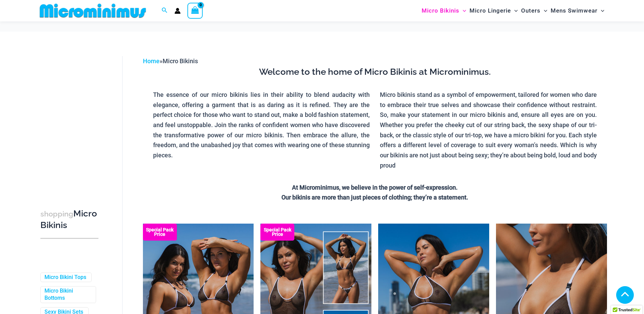 The width and height of the screenshot is (644, 314). Describe the element at coordinates (178, 11) in the screenshot. I see `a: Account icon link` at that location.